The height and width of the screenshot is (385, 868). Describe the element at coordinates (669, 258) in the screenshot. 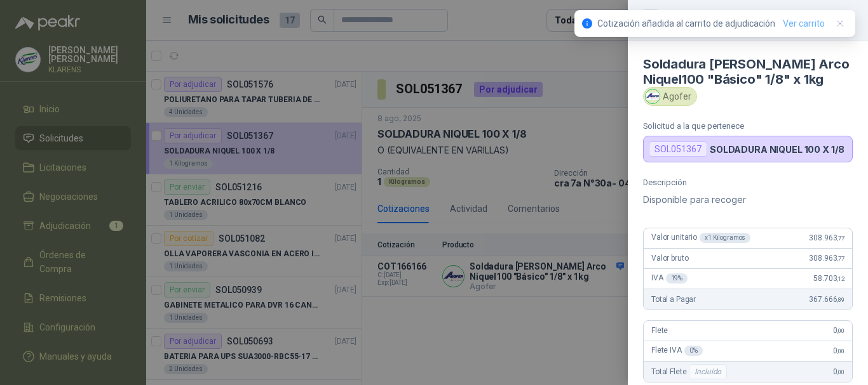

I see `span: Valor bruto` at that location.